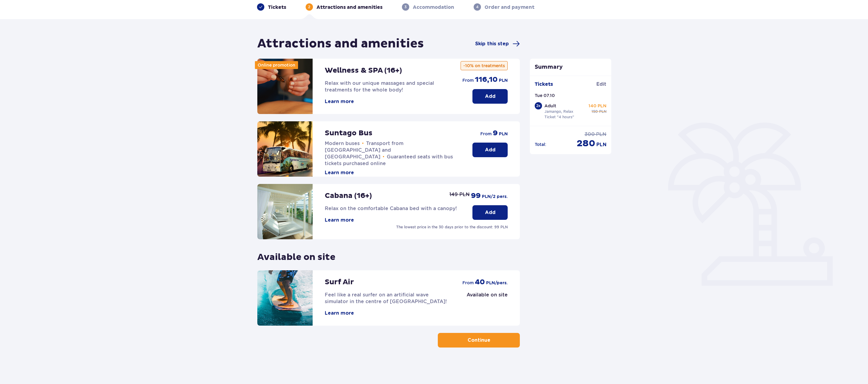 This screenshot has height=384, width=868. What do you see at coordinates (559, 112) in the screenshot?
I see `p: Jamango, Relax` at bounding box center [559, 112].